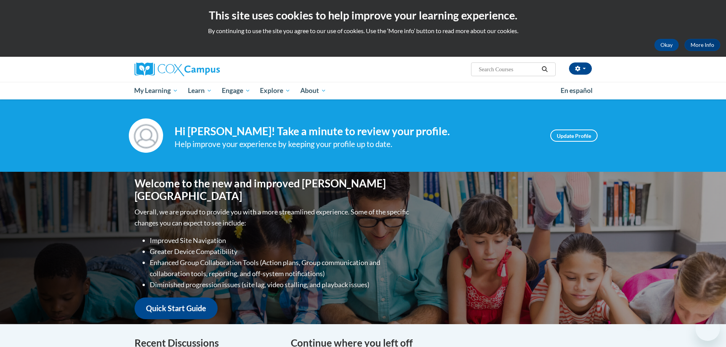  Describe the element at coordinates (357, 144) in the screenshot. I see `div: Help improve your experience by keeping your profile up to date.` at that location.